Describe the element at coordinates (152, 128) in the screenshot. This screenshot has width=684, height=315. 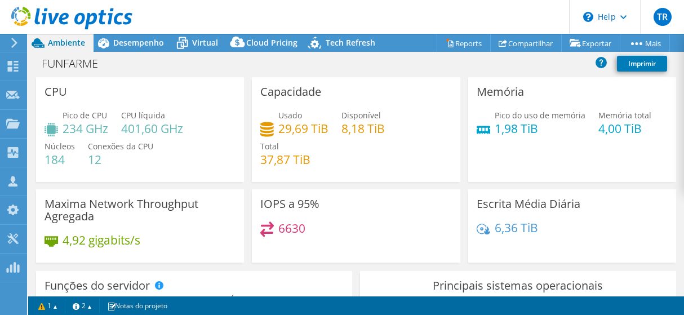
I see `h4: 401,60 GHz` at that location.